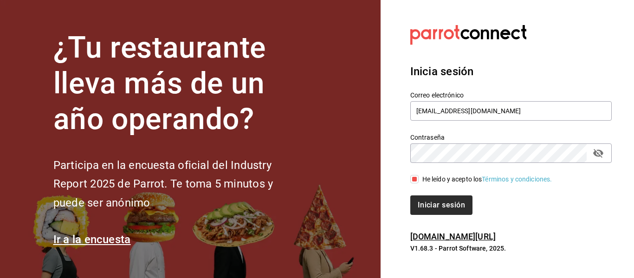 This screenshot has height=278, width=634. What do you see at coordinates (511, 95) in the screenshot?
I see `label: Correo electrónico` at bounding box center [511, 95].